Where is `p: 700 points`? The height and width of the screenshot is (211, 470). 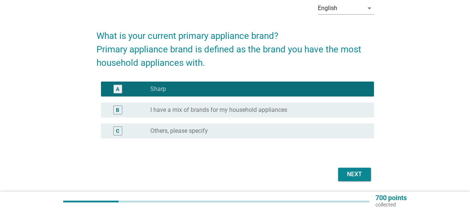
p: 700 points is located at coordinates (391, 198).